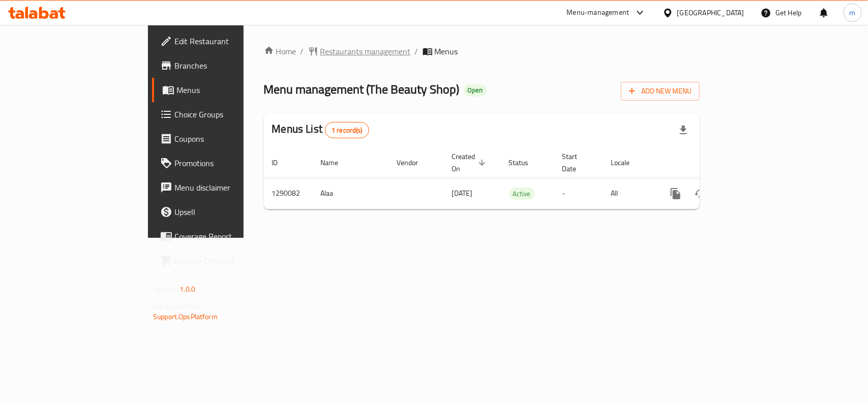  What do you see at coordinates (660, 91) in the screenshot?
I see `span: Add New Menu` at bounding box center [660, 91].